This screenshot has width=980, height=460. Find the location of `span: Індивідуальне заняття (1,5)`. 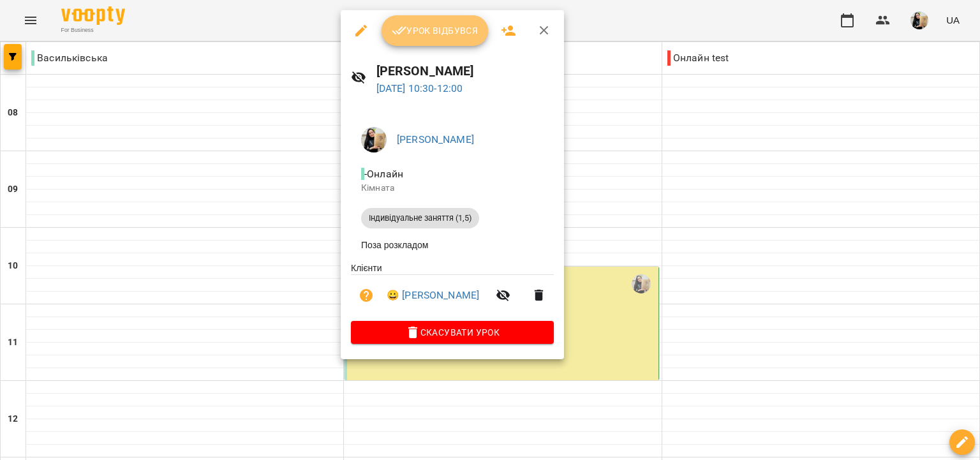

span: Індивідуальне заняття (1,5) is located at coordinates (420, 218).